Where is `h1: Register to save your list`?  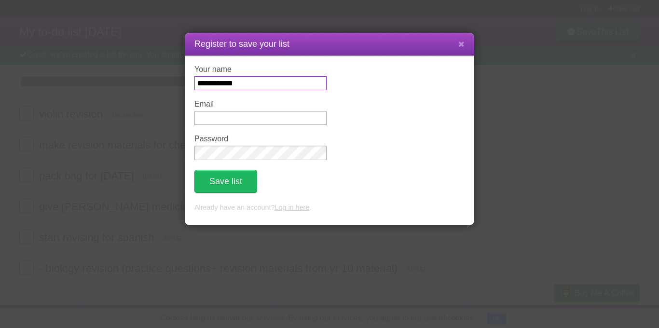 h1: Register to save your list is located at coordinates (330, 44).